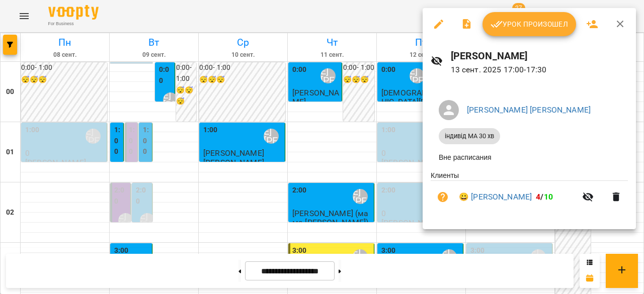  Describe the element at coordinates (529, 24) in the screenshot. I see `span: Урок произошел` at that location.